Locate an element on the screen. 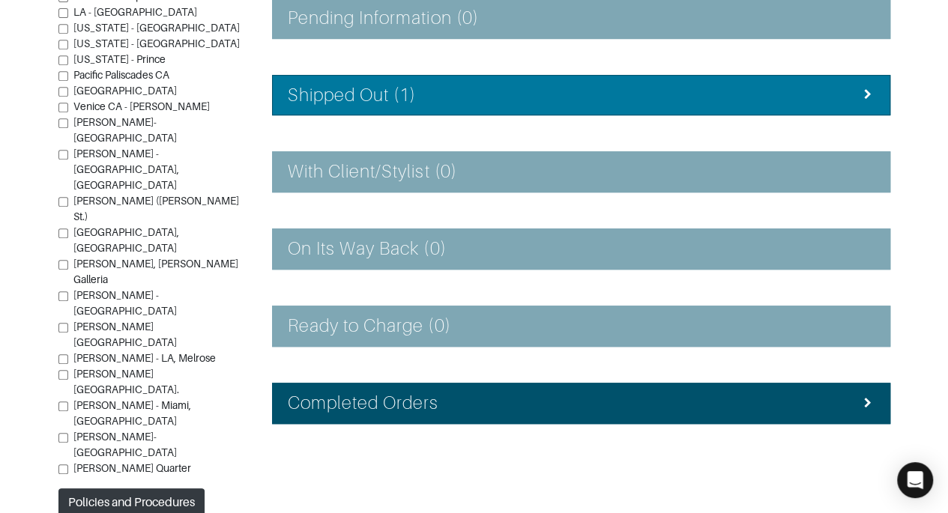 The height and width of the screenshot is (513, 948). span: Pacific Paliscades CA is located at coordinates (121, 75).